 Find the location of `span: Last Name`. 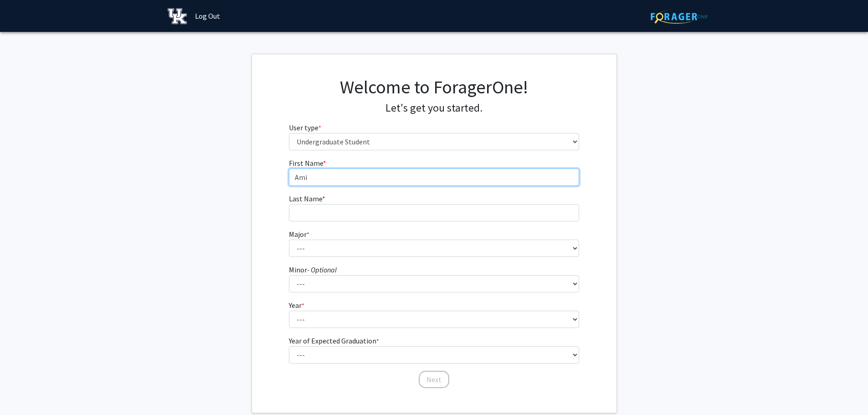

span: Last Name is located at coordinates (305, 198).